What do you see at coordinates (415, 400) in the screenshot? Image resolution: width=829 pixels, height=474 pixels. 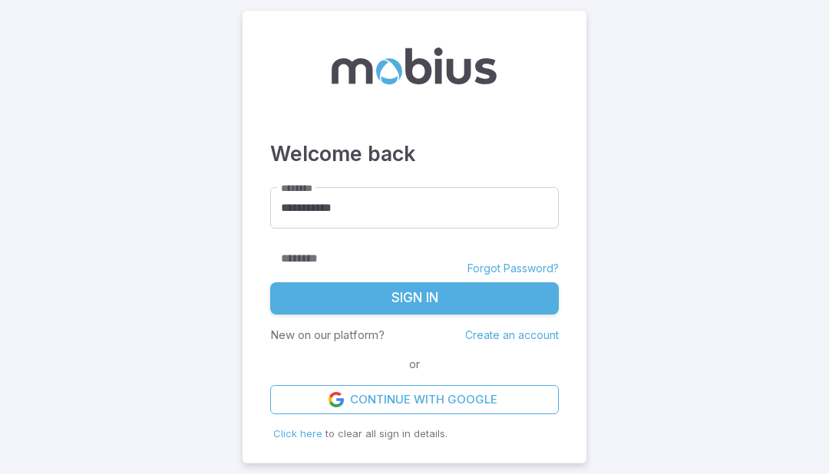 I see `a: Continue with Google` at bounding box center [415, 400].